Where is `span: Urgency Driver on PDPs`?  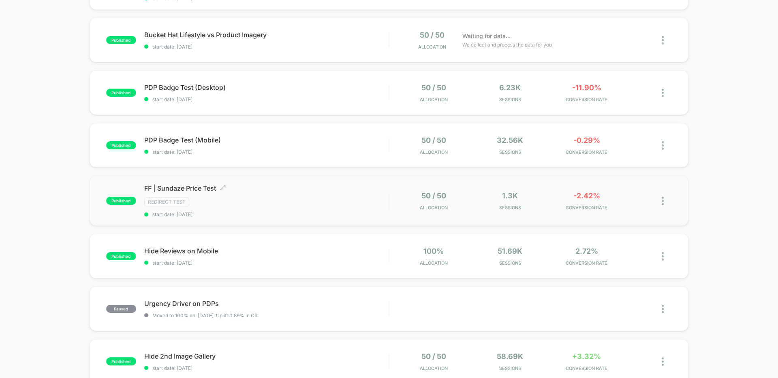 span: Urgency Driver on PDPs is located at coordinates (266, 304).